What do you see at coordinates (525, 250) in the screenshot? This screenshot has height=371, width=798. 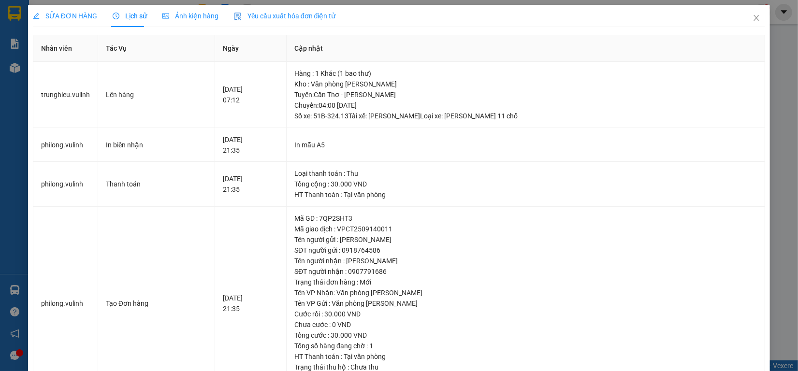 I see `div: SĐT người gửi : 0918764586` at bounding box center [525, 250].